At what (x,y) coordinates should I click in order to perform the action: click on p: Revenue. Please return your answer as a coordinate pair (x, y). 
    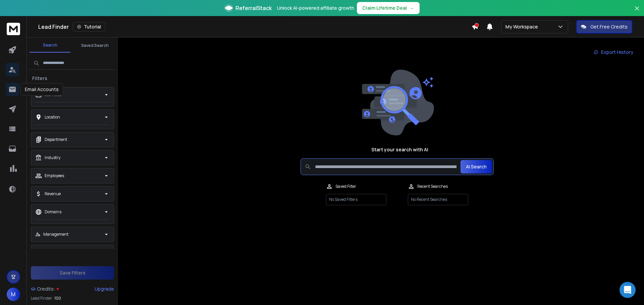
    Looking at the image, I should click on (53, 194).